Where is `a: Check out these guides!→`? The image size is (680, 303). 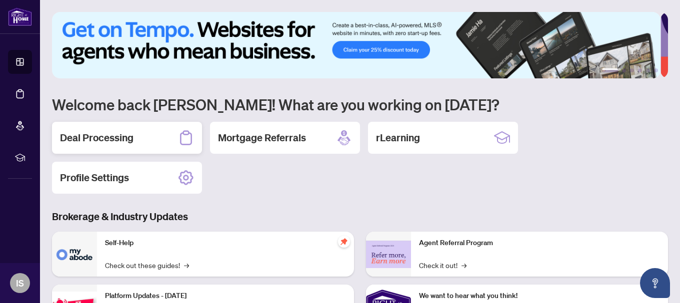
a: Check out these guides!→ is located at coordinates (147, 265).